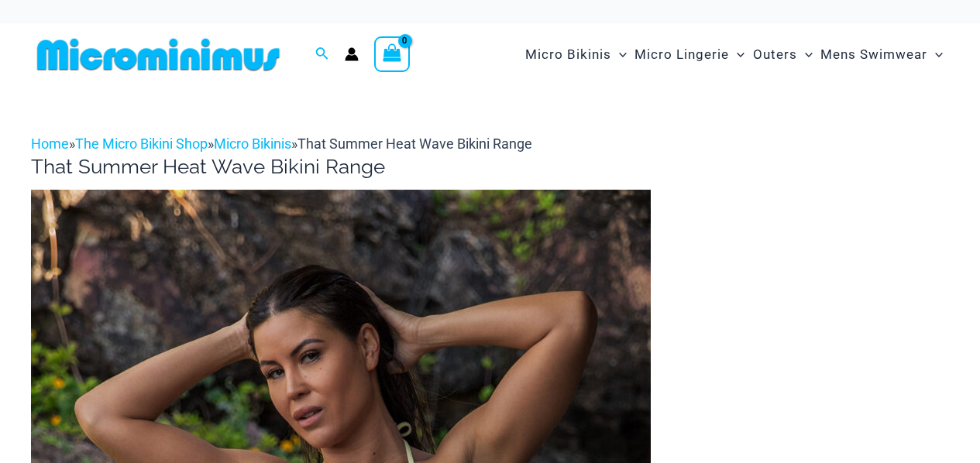  Describe the element at coordinates (253, 144) in the screenshot. I see `a: Micro Bikinis` at that location.